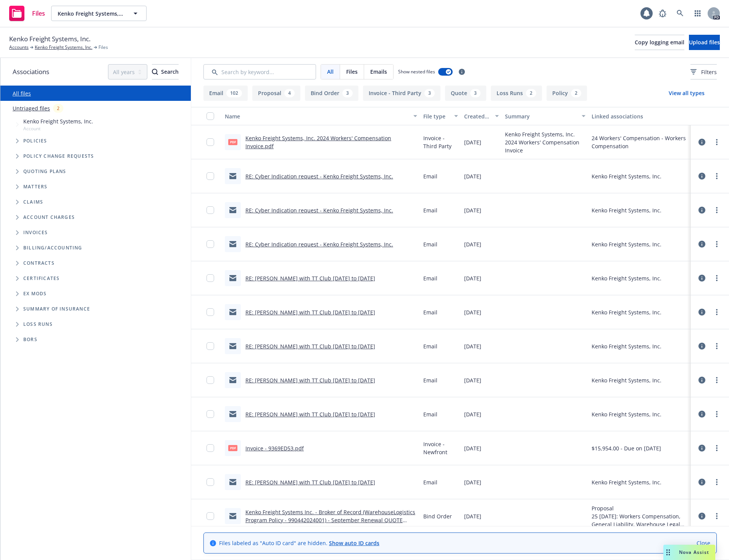 This screenshot has width=729, height=560. Describe the element at coordinates (165, 71) in the screenshot. I see `button: SearchSearch` at that location.